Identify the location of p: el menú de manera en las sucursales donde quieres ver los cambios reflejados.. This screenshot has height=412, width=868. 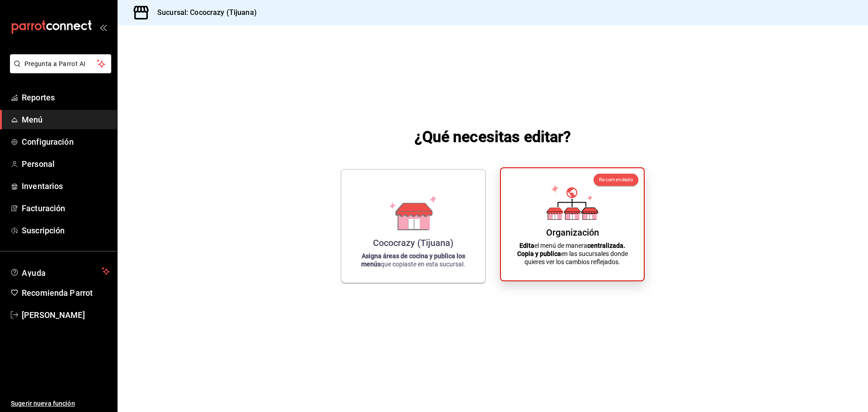
(573, 253).